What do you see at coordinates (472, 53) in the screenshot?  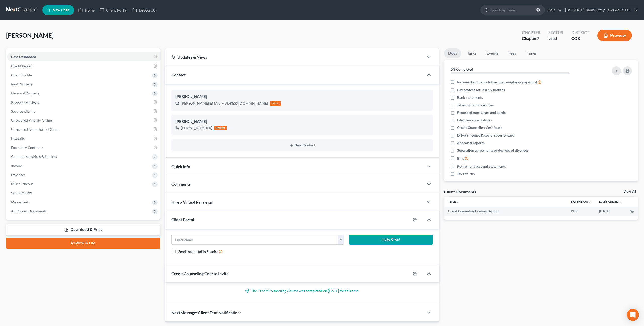 I see `a: Tasks` at bounding box center [472, 53].